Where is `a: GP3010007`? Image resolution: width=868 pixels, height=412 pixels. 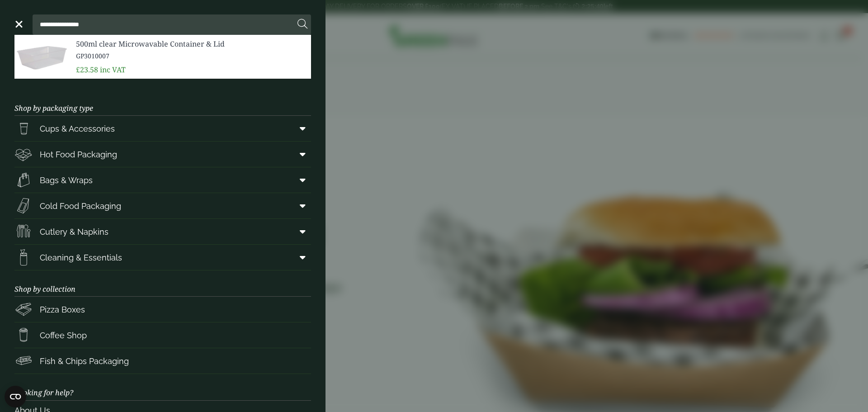
a: GP3010007 is located at coordinates (42, 57).